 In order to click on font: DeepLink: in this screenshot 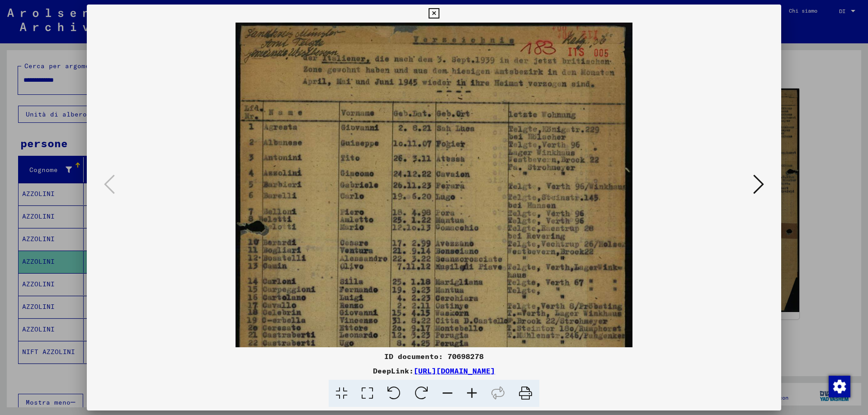, I will do `click(393, 371)`.